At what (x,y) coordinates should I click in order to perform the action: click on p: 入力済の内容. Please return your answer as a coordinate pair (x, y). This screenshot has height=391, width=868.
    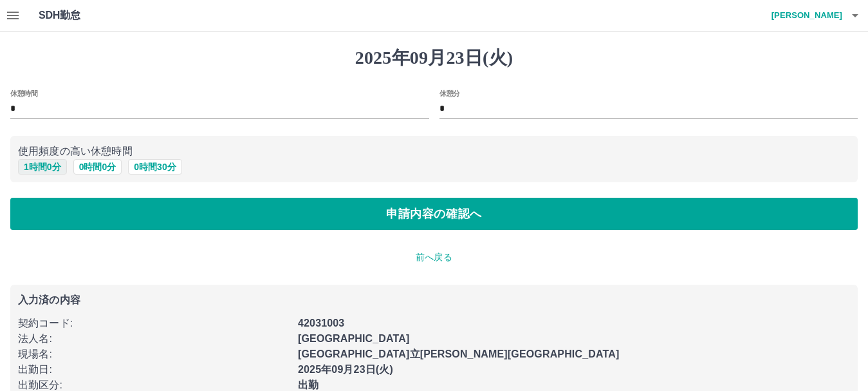
    Looking at the image, I should click on (434, 300).